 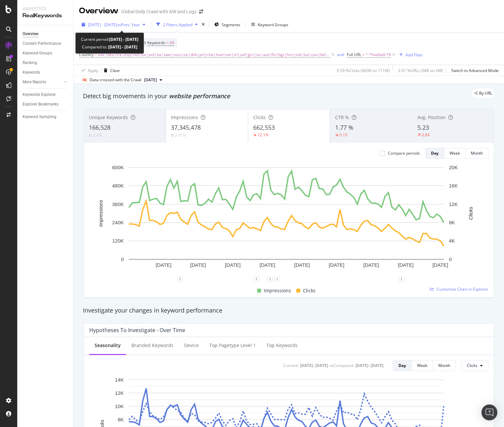 I want to click on div: Hypotheses to Investigate - Over Time, so click(x=137, y=330).